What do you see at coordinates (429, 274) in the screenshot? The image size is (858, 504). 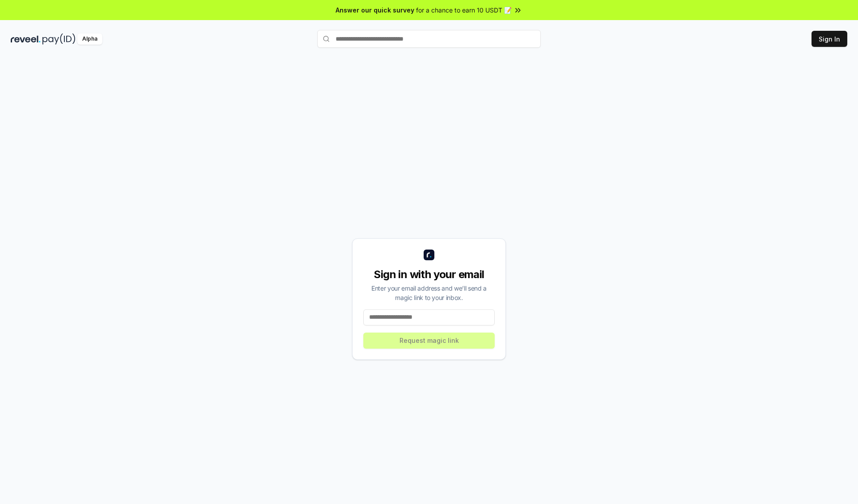 I see `div: Sign in with your email` at bounding box center [429, 274].